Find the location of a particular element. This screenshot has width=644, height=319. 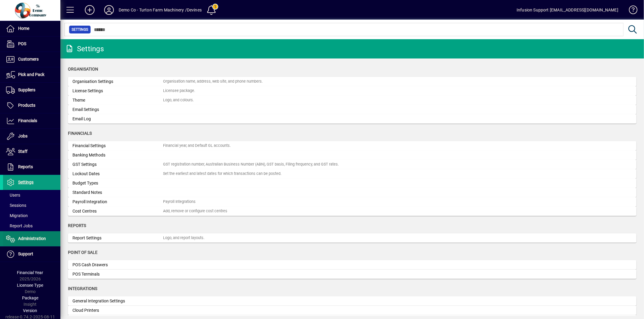

div: Budget Types is located at coordinates (118, 183).